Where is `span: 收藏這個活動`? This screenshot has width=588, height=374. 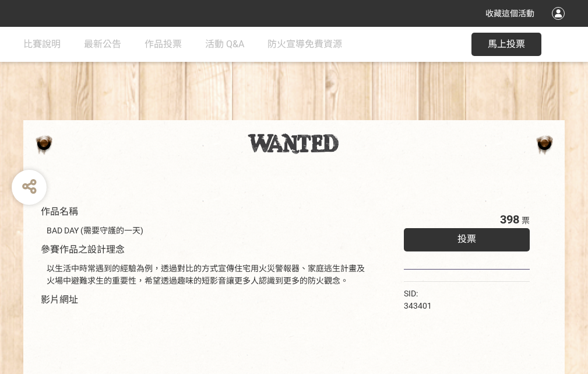
span: 收藏這個活動 is located at coordinates (510, 13).